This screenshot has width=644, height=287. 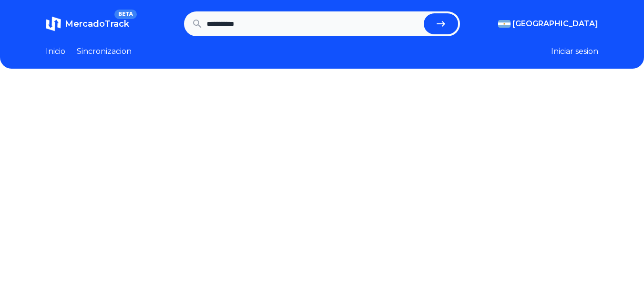 I want to click on img: MercadoTrack, so click(x=53, y=24).